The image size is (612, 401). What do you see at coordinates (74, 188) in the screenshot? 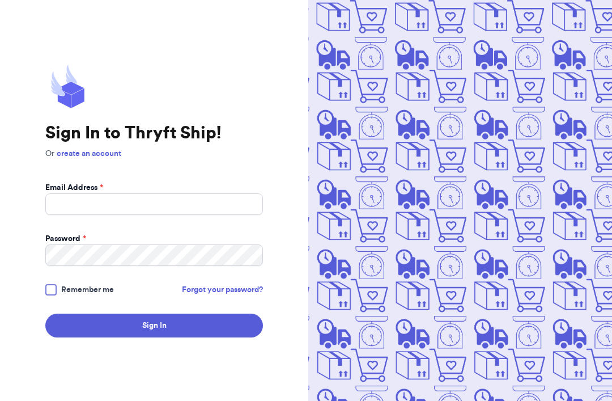
I see `label: Email Address` at bounding box center [74, 188].